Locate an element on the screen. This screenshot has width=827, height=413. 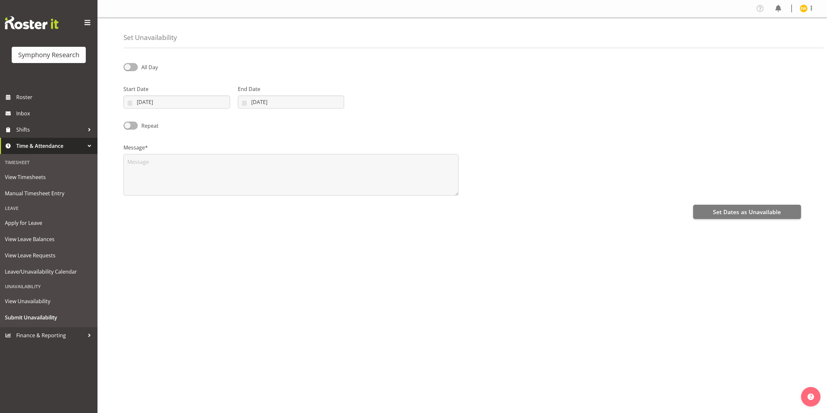
span: Roster is located at coordinates (55, 97).